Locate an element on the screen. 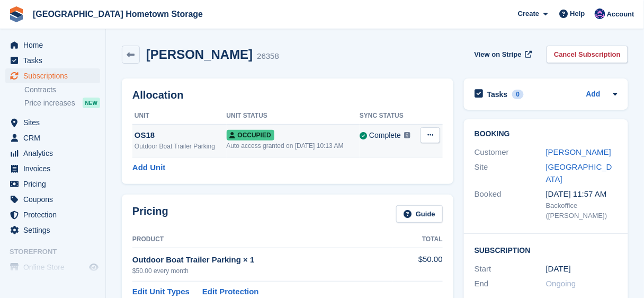  span: Create is located at coordinates (528, 14).